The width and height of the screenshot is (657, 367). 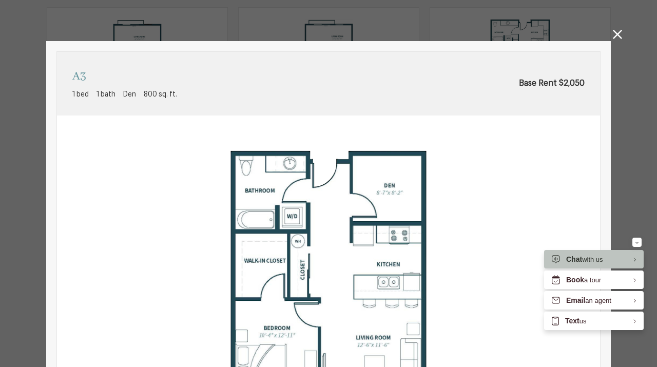 What do you see at coordinates (129, 94) in the screenshot?
I see `span: Den` at bounding box center [129, 94].